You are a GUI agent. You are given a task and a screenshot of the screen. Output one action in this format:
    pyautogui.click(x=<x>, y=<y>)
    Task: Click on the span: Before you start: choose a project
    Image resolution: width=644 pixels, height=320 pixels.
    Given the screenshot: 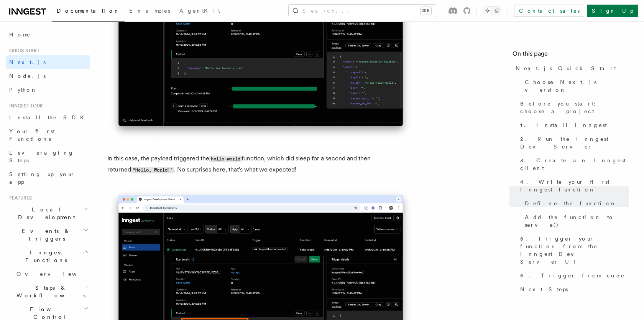 What is the action you would take?
    pyautogui.click(x=575, y=108)
    